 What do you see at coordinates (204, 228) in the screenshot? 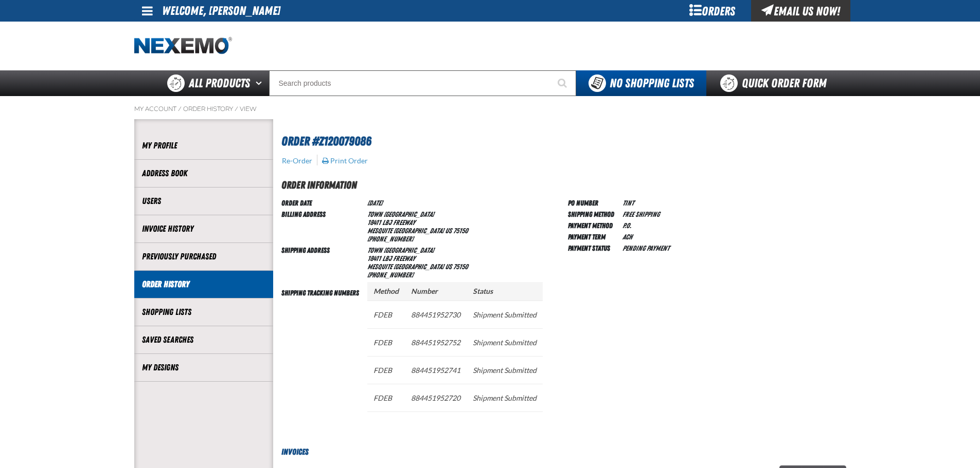
I see `a: Invoice History` at bounding box center [204, 228].